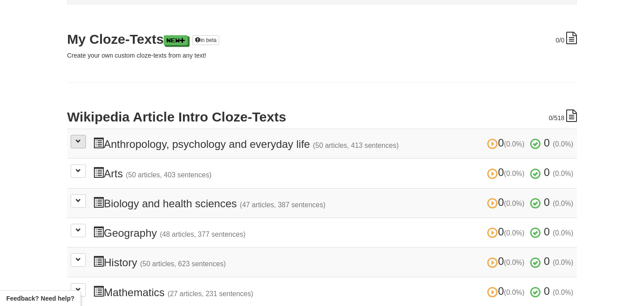  Describe the element at coordinates (333, 292) in the screenshot. I see `h3: Mathematics` at that location.